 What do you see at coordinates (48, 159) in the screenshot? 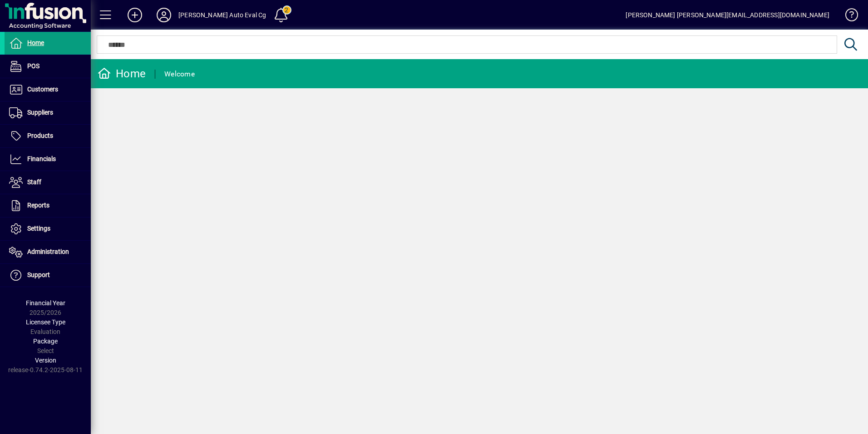
I see `a: Financials` at bounding box center [48, 159].